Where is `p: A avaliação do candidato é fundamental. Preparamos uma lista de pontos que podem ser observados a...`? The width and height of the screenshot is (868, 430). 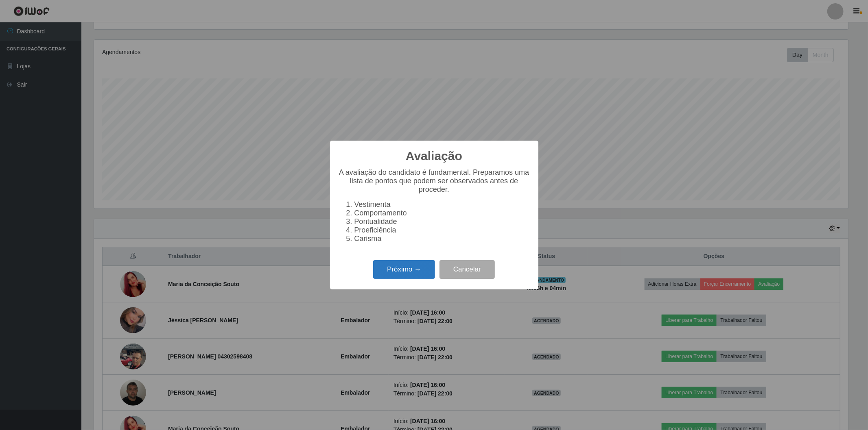 p: A avaliação do candidato é fundamental. Preparamos uma lista de pontos que podem ser observados a... is located at coordinates (434, 181).